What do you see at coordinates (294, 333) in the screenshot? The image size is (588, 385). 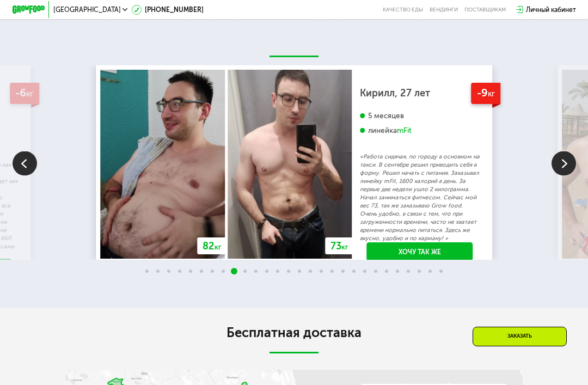 I see `h2: Бесплатная доставка` at bounding box center [294, 333].